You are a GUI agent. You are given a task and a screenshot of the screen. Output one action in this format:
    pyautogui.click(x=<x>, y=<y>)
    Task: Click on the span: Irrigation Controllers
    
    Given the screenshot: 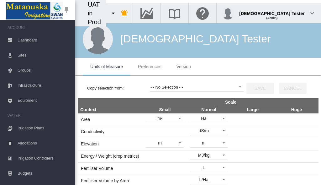 What is the action you would take?
    pyautogui.click(x=44, y=158)
    